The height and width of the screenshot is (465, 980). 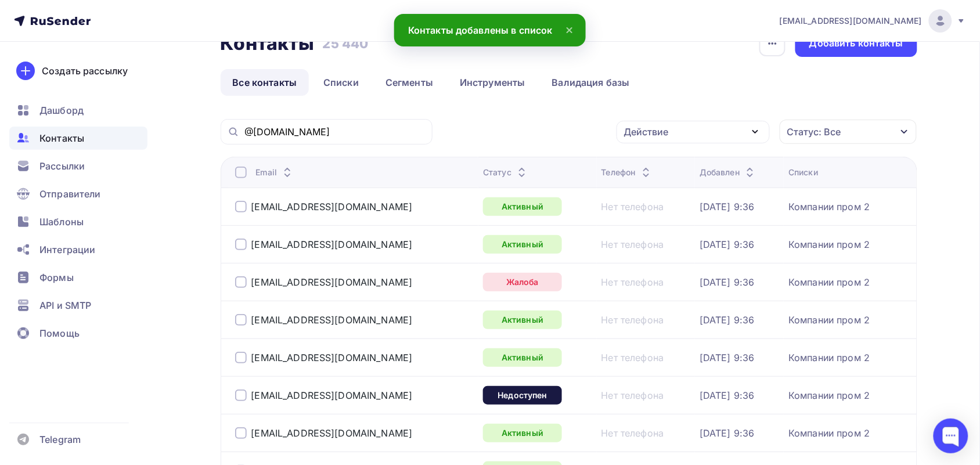 I want to click on div: Создать рассылку, so click(x=85, y=71).